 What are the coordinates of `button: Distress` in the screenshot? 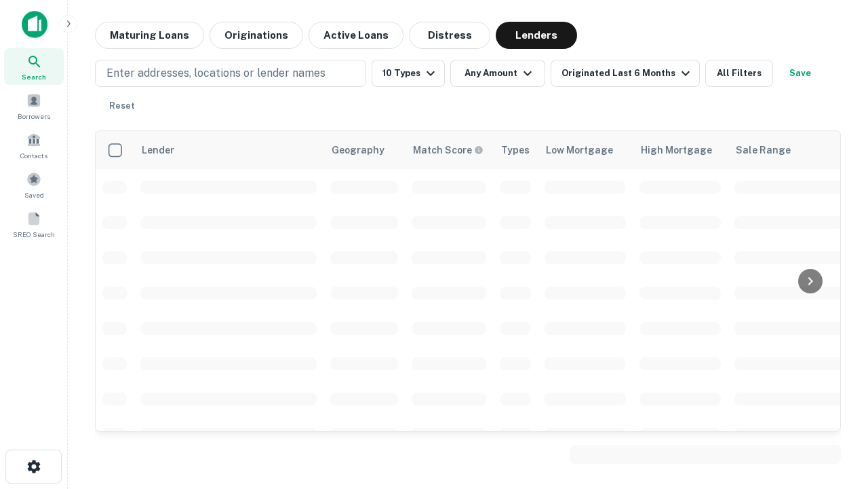 It's located at (450, 35).